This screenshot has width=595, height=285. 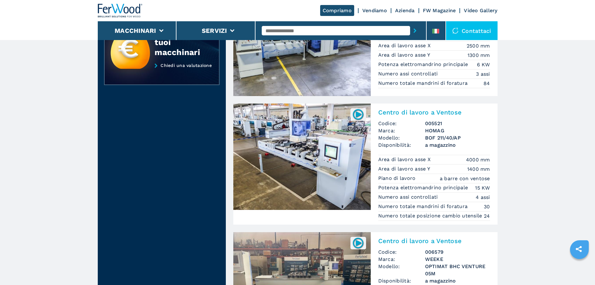 What do you see at coordinates (479, 46) in the screenshot?
I see `em: 2500 mm` at bounding box center [479, 46].